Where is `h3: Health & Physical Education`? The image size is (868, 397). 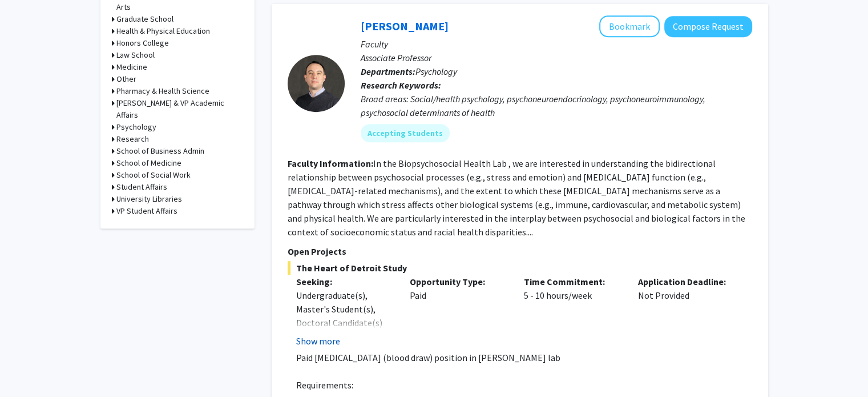
h3: Health & Physical Education is located at coordinates (163, 31).